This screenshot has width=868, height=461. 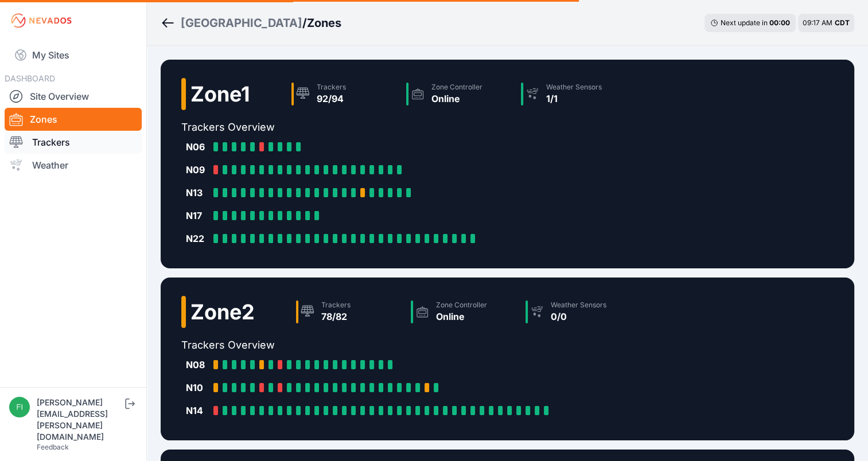 I want to click on a: Weather Sensors0/0, so click(x=578, y=312).